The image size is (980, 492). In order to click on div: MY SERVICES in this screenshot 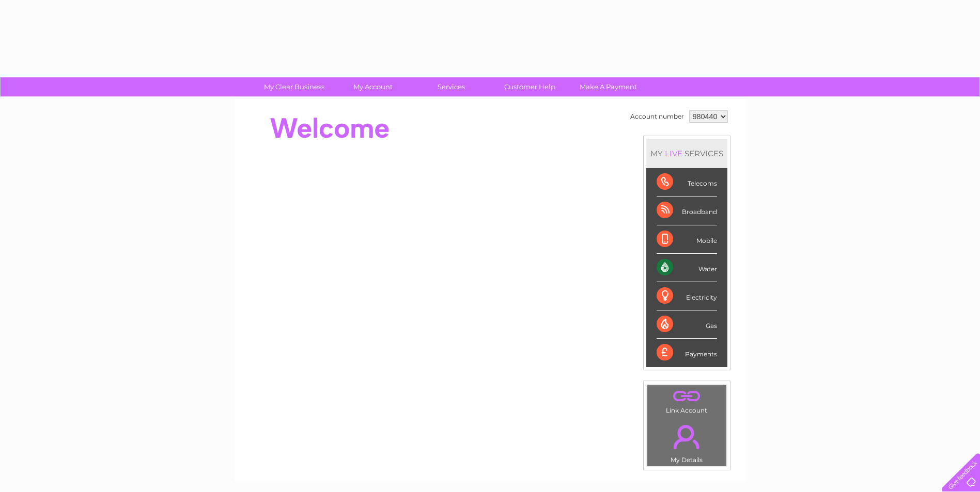, I will do `click(687, 153)`.